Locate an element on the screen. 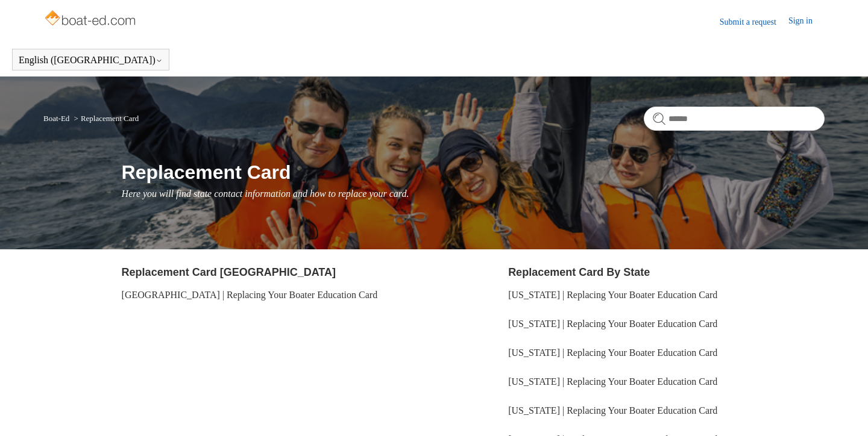 The image size is (868, 436). a: Boat-Ed is located at coordinates (56, 118).